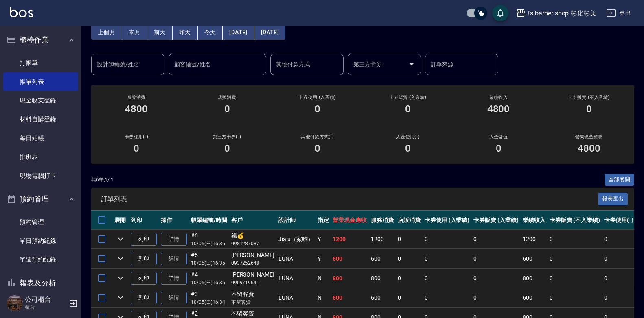 The image size is (644, 318). Describe the element at coordinates (589, 97) in the screenshot. I see `h2: 卡券販賣 (不入業績)` at that location.